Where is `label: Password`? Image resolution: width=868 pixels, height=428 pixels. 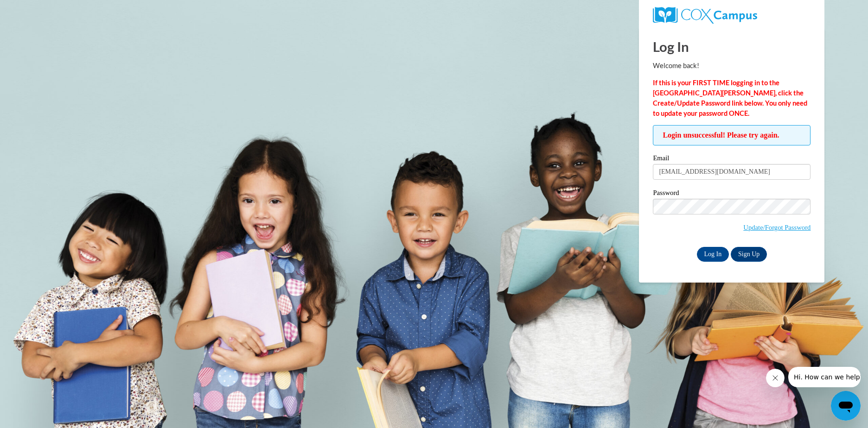 label: Password is located at coordinates (732, 194).